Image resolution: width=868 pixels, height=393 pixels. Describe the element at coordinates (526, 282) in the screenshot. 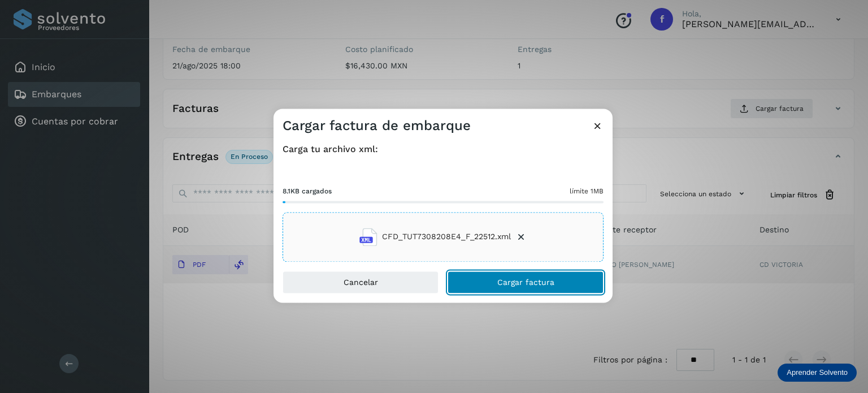

I see `button: Cargar factura` at that location.